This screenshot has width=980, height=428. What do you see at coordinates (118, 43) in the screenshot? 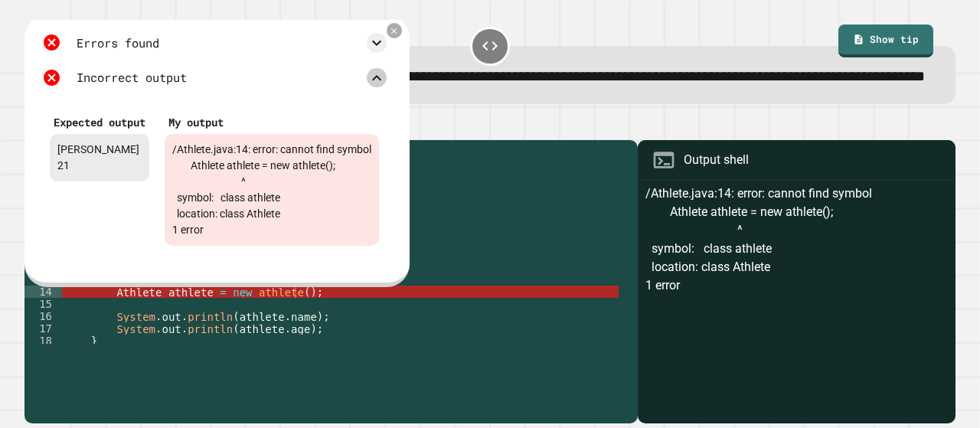
I see `div: Errors found` at bounding box center [118, 43].